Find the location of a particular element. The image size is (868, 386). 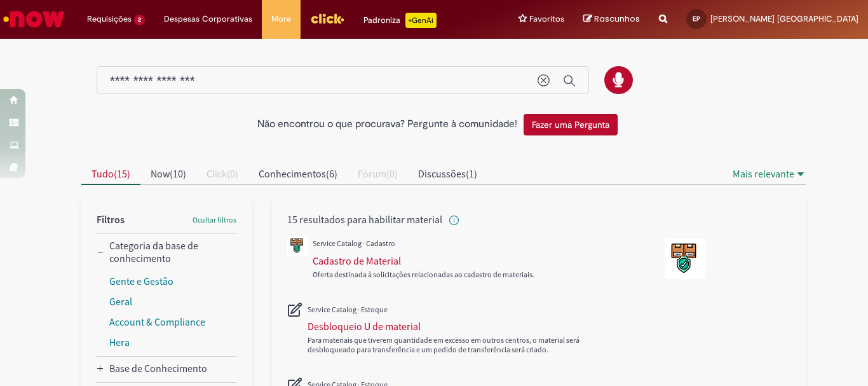

span: Despesas Corporativas is located at coordinates (207, 19).